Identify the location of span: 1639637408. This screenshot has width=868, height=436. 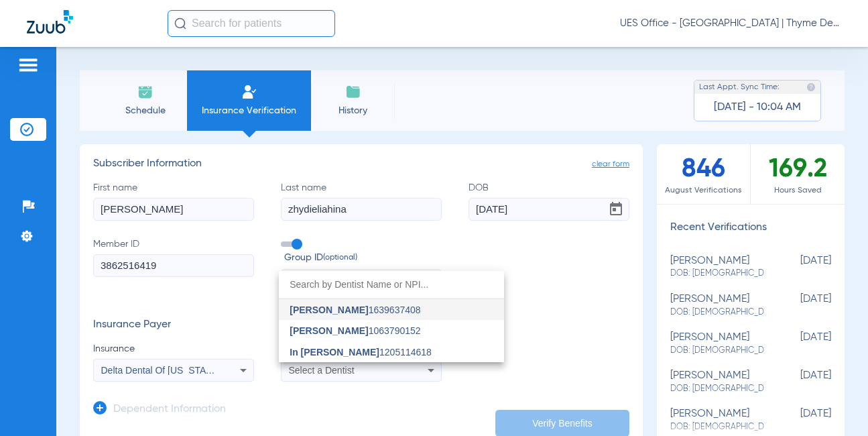
(354, 310).